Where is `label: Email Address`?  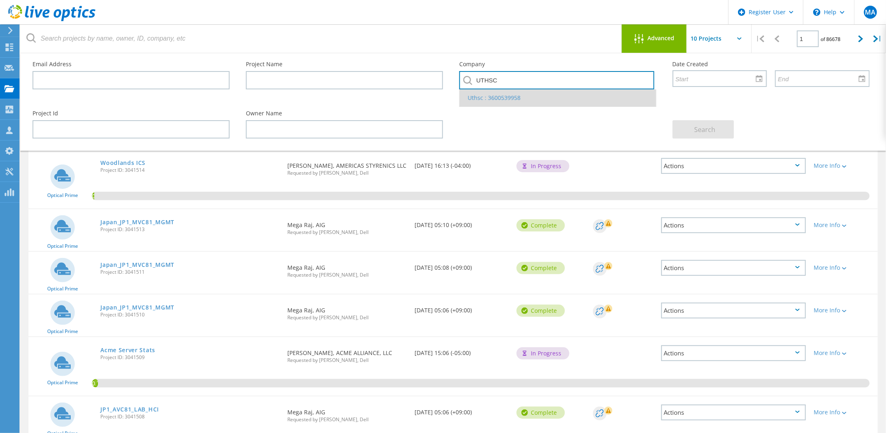 label: Email Address is located at coordinates (131, 64).